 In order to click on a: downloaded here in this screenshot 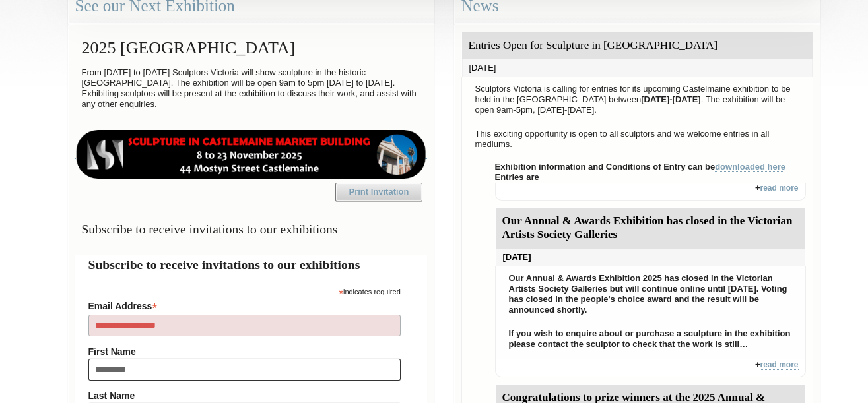, I will do `click(751, 167)`.